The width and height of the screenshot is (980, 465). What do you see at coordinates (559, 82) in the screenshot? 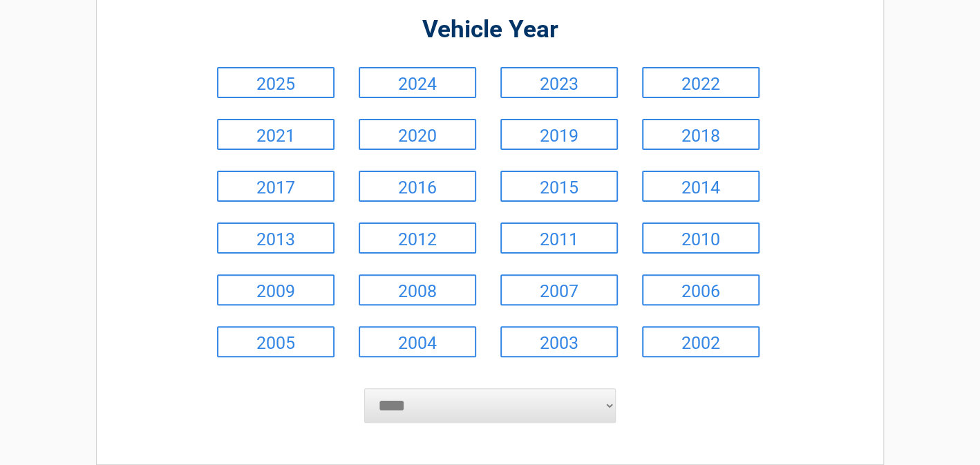
I see `a: 2023` at bounding box center [559, 82].